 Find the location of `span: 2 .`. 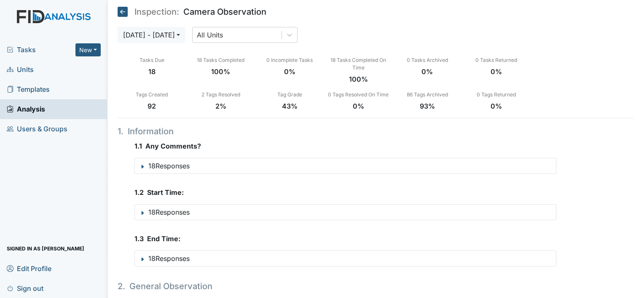

span: 2 . is located at coordinates (121, 286).